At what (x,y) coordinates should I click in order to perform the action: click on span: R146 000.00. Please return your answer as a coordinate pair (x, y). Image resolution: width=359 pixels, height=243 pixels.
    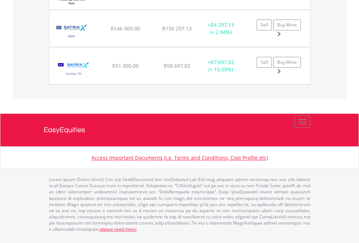
    Looking at the image, I should click on (125, 28).